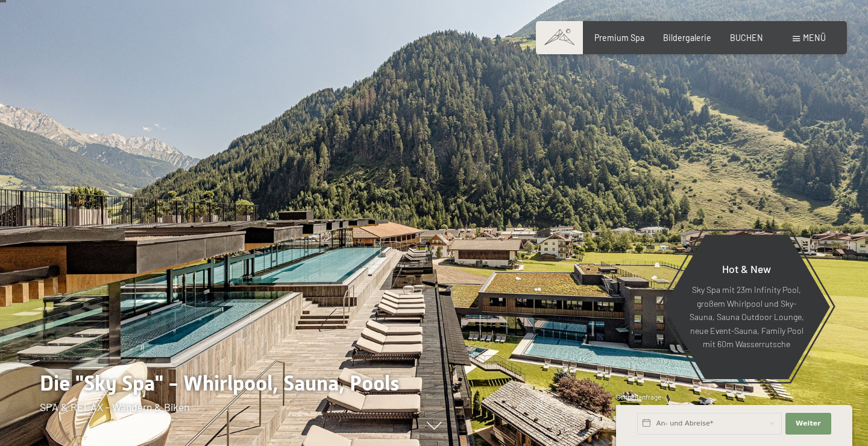  What do you see at coordinates (814, 38) in the screenshot?
I see `span: Menü` at bounding box center [814, 38].